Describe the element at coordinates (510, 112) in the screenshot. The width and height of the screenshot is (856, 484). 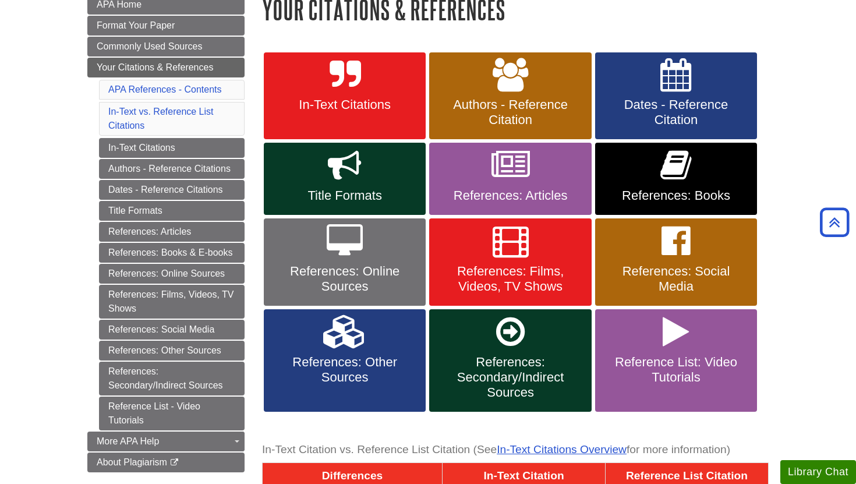
I see `span: Authors - Reference Citation` at that location.